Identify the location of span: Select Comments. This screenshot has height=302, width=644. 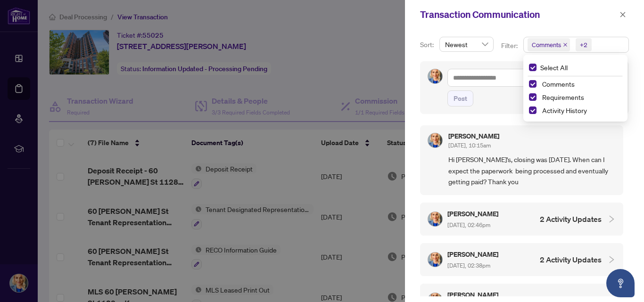
(533, 84).